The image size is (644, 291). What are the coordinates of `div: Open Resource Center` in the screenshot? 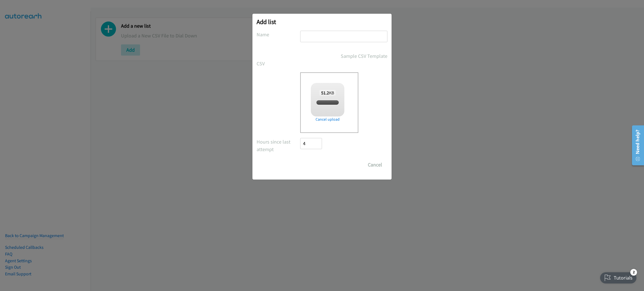 It's located at (10, 22).